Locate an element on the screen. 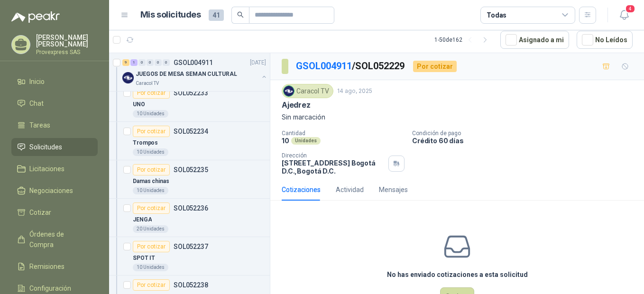 This screenshot has height=294, width=644. div: Mensajes is located at coordinates (393, 190).